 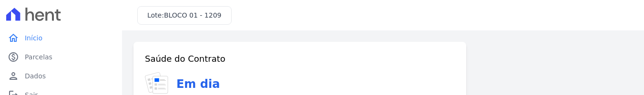 I want to click on a: homeInício, so click(x=61, y=38).